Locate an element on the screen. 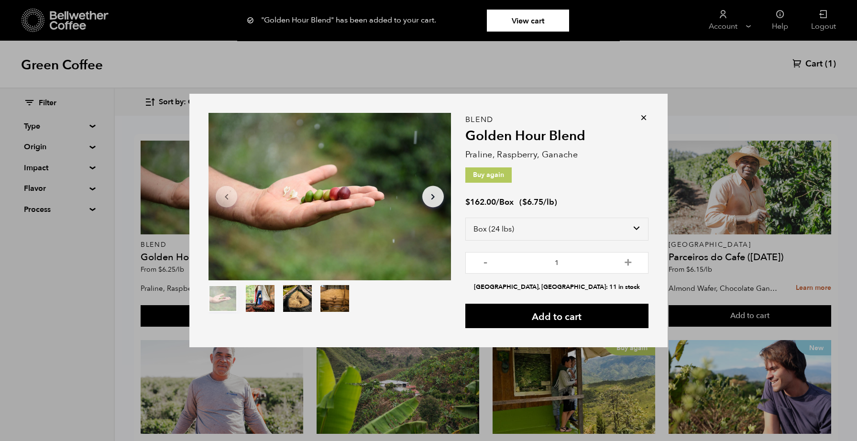 The image size is (857, 441). p: Praline, Raspberry, Ganache is located at coordinates (557, 154).